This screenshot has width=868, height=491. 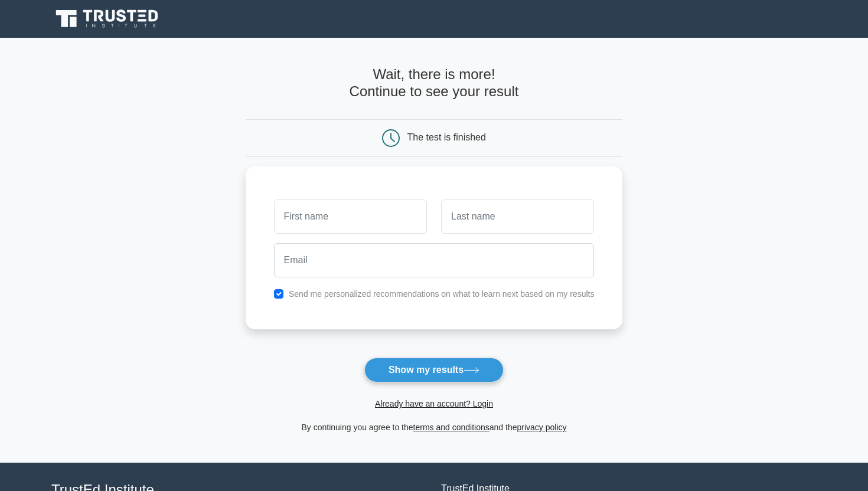 I want to click on input: Email, so click(x=434, y=260).